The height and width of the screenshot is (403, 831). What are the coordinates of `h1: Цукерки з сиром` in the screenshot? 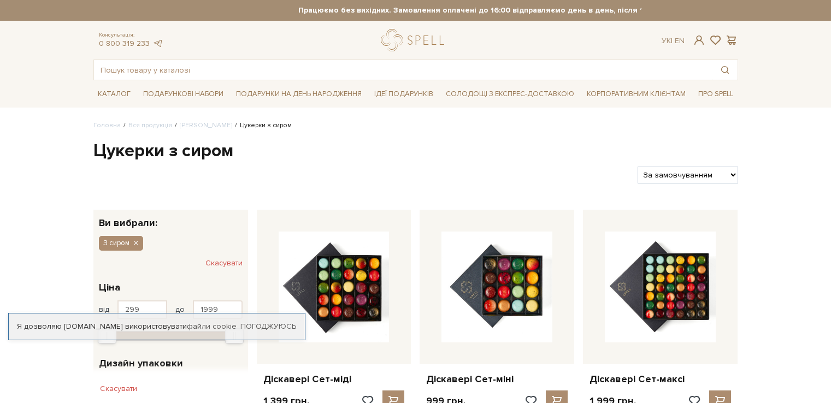 It's located at (416, 151).